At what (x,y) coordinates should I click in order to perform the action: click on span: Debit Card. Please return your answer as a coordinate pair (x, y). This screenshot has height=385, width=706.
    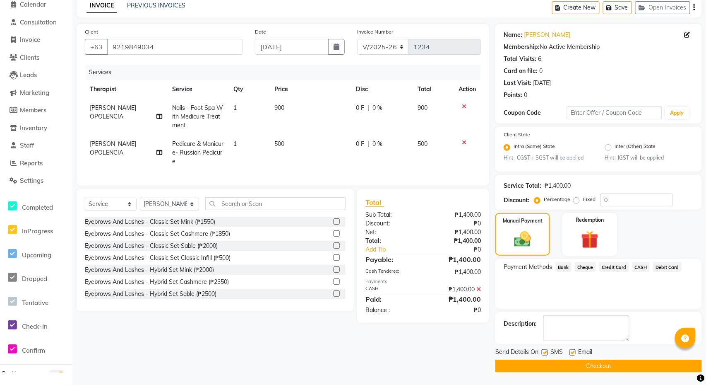
    Looking at the image, I should click on (667, 267).